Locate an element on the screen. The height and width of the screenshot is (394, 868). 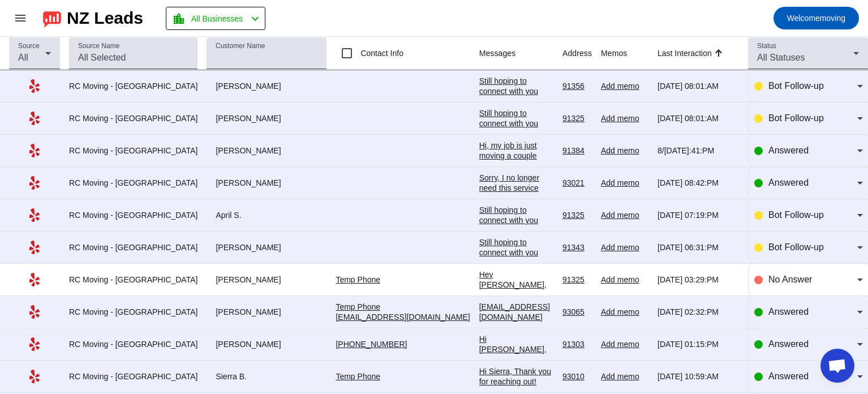
div: 93065 is located at coordinates (578, 312).